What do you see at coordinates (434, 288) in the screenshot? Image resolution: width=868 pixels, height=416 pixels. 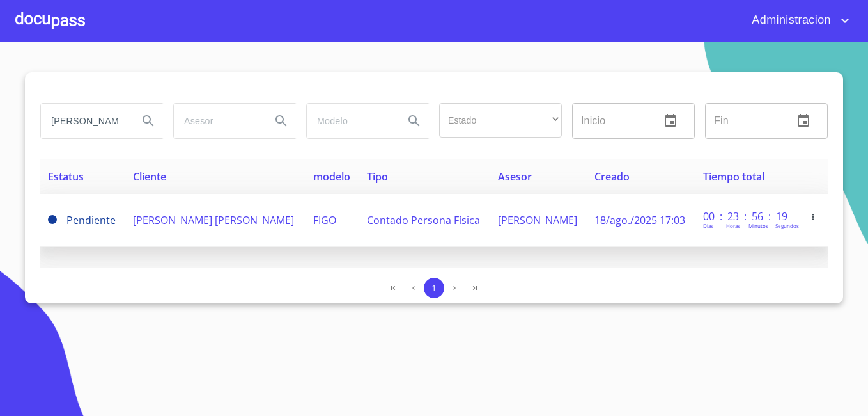 I see `span: 1` at bounding box center [434, 288].